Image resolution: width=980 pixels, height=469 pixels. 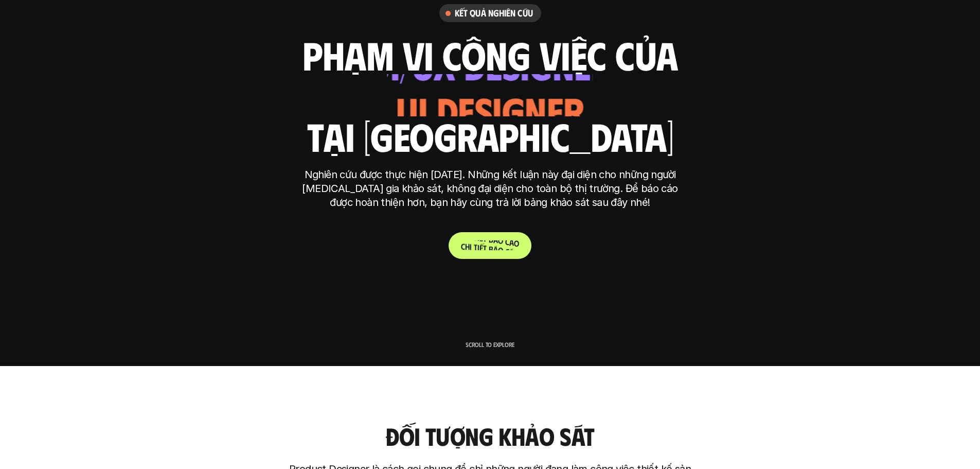 I want to click on h1: phạm vi công việc của, so click(x=490, y=54).